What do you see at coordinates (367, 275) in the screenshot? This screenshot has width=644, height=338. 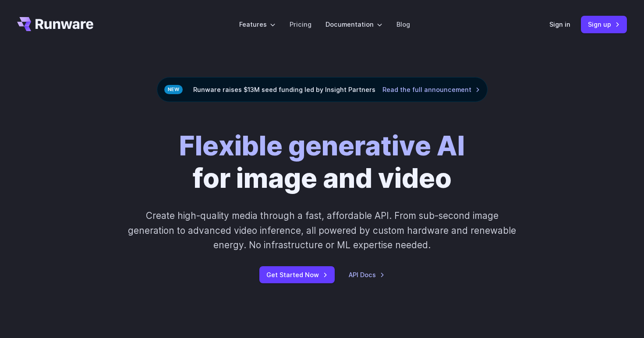 I see `a: API Docs` at bounding box center [367, 275].